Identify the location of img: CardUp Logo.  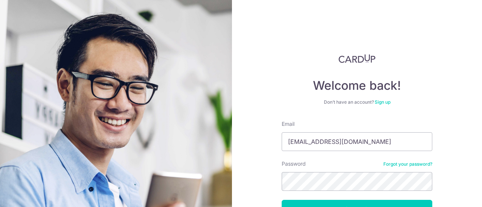
(357, 59).